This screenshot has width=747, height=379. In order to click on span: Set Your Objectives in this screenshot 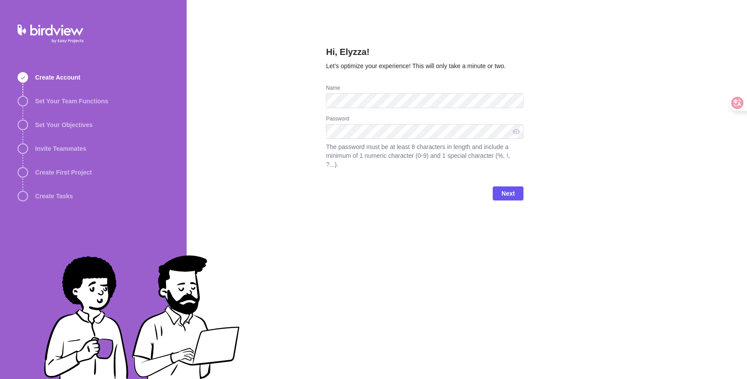, I will do `click(64, 125)`.